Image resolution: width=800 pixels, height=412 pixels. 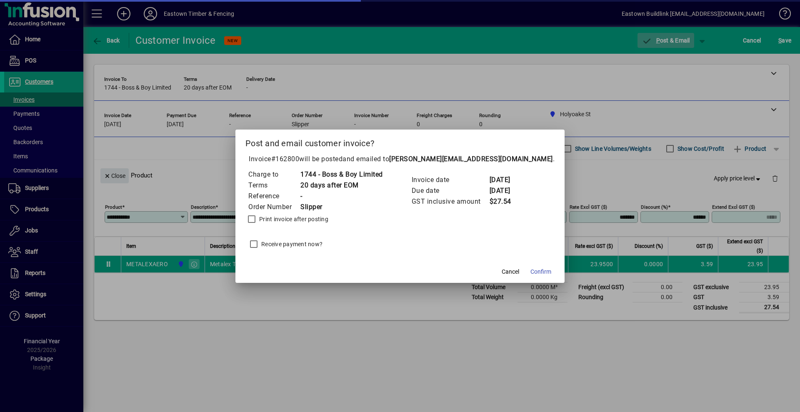 I want to click on button: Confirm, so click(x=541, y=272).